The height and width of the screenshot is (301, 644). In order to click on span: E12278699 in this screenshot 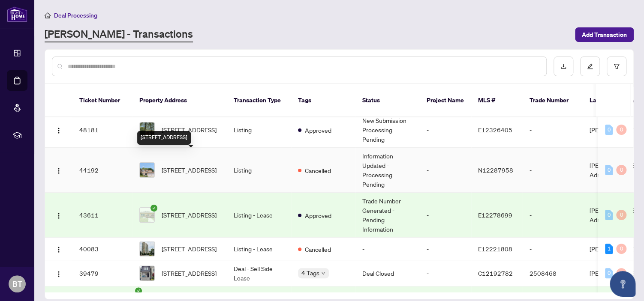, I will do `click(495, 215)`.